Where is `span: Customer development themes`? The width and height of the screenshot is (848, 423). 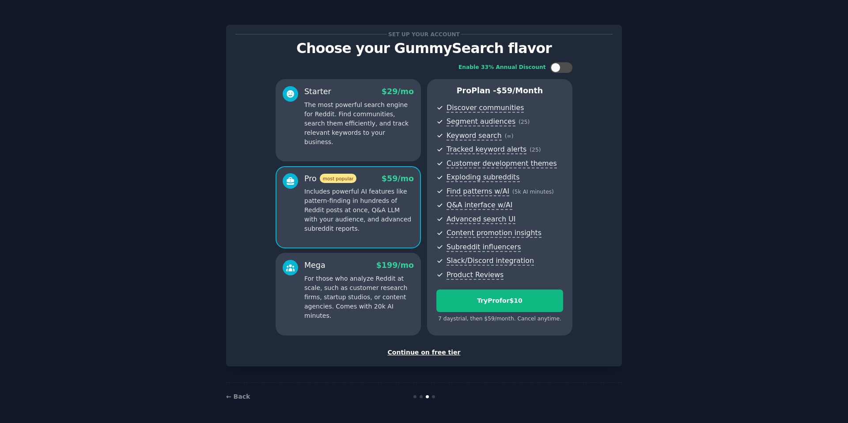
span: Customer development themes is located at coordinates (502, 163).